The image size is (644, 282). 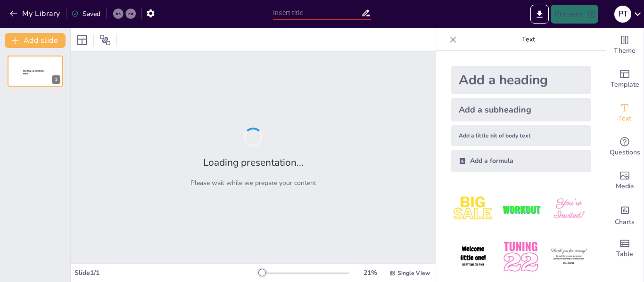 I want to click on div: Layout, so click(x=82, y=40).